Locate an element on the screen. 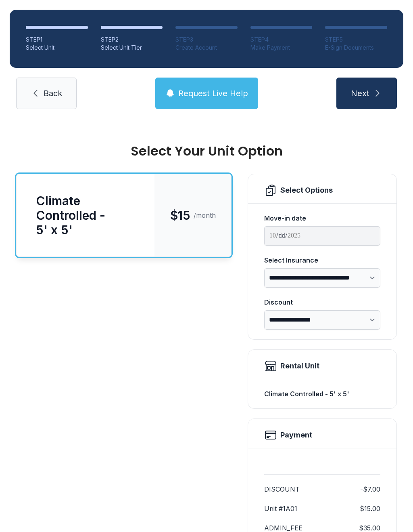 The height and width of the screenshot is (532, 413). dt: Unit #1A01 is located at coordinates (280, 508).